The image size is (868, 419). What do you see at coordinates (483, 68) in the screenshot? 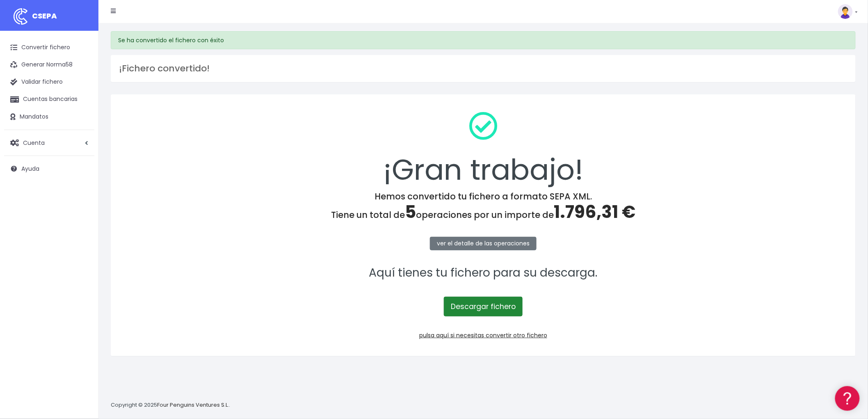
I see `h3: ¡Fichero convertido!` at bounding box center [483, 68].